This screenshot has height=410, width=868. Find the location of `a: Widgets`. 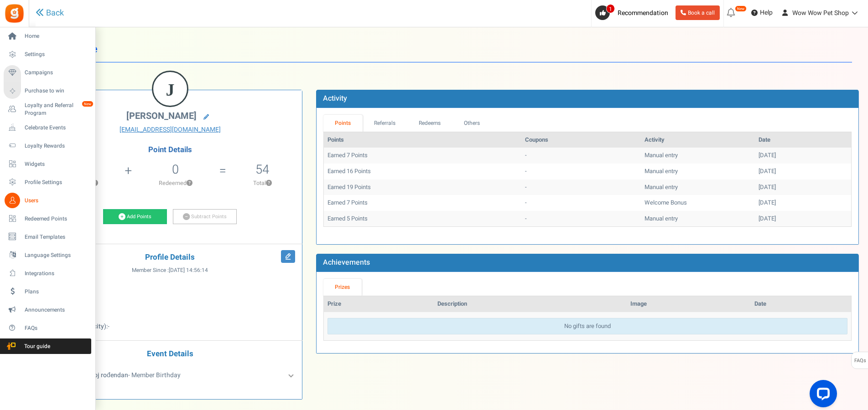

a: Widgets is located at coordinates (47, 164).